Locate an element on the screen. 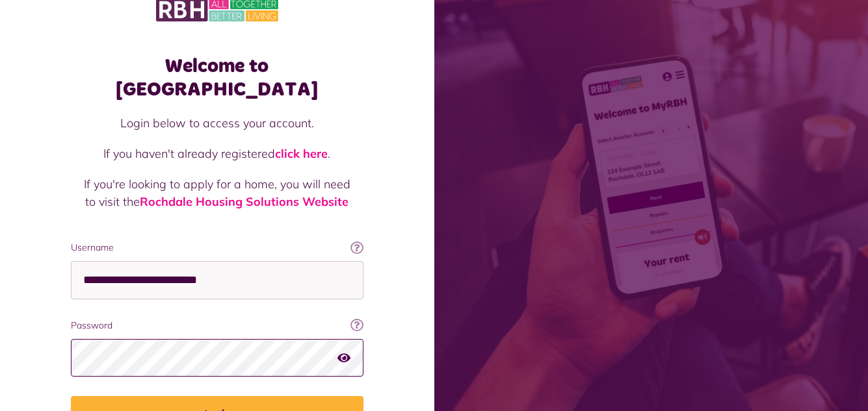 The height and width of the screenshot is (411, 868). p: If you're looking to apply for a home, you will need to visit the is located at coordinates (217, 193).